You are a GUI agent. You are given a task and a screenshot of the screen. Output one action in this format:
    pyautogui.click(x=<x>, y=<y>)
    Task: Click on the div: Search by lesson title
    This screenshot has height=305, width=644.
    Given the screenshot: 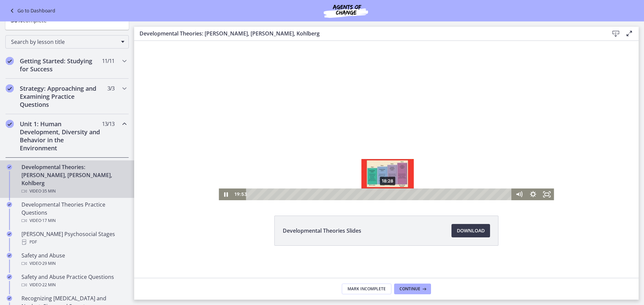 What is the action you would take?
    pyautogui.click(x=67, y=42)
    